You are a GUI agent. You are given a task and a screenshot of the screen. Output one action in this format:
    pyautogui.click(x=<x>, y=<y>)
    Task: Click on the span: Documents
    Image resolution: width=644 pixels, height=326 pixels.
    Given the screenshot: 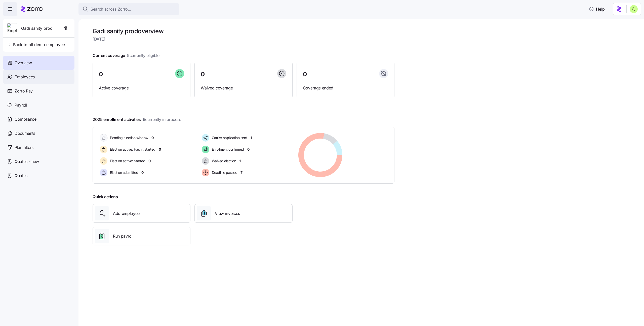 What is the action you would take?
    pyautogui.click(x=25, y=133)
    